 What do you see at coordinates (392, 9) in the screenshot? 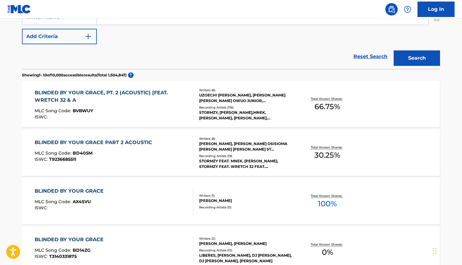
I see `a: Public Search` at bounding box center [392, 9].